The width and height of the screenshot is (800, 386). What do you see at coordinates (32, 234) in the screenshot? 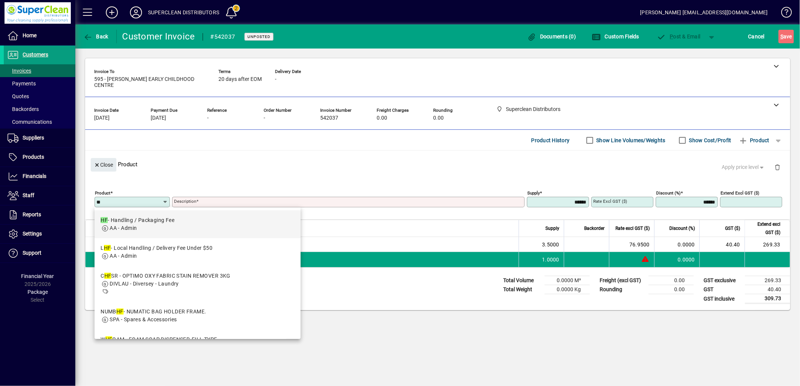
I see `span: Settings` at bounding box center [32, 234].